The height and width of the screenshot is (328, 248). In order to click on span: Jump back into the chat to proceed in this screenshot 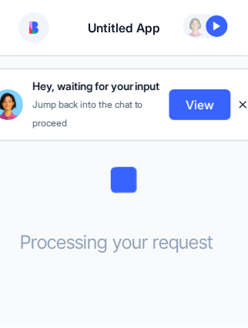, I will do `click(88, 113)`.